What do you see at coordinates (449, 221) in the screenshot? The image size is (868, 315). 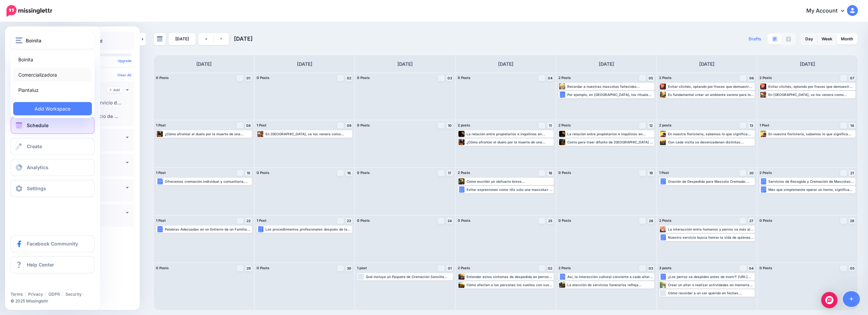 I see `span: 24` at bounding box center [449, 221].